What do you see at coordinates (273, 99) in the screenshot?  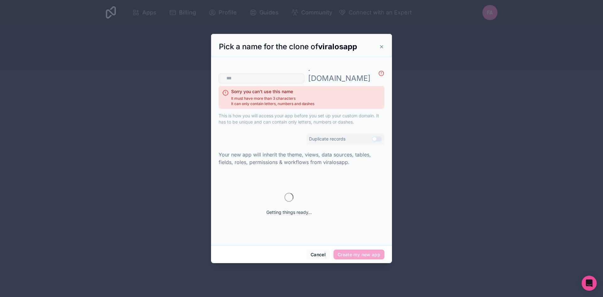 I see `span: It must have more than 3 characters` at bounding box center [273, 99].